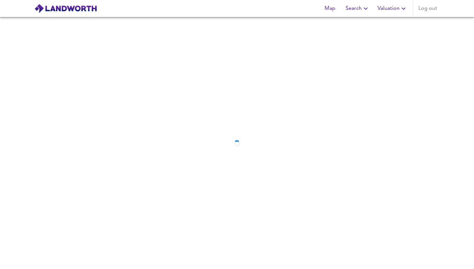  Describe the element at coordinates (357, 9) in the screenshot. I see `button: Search` at that location.